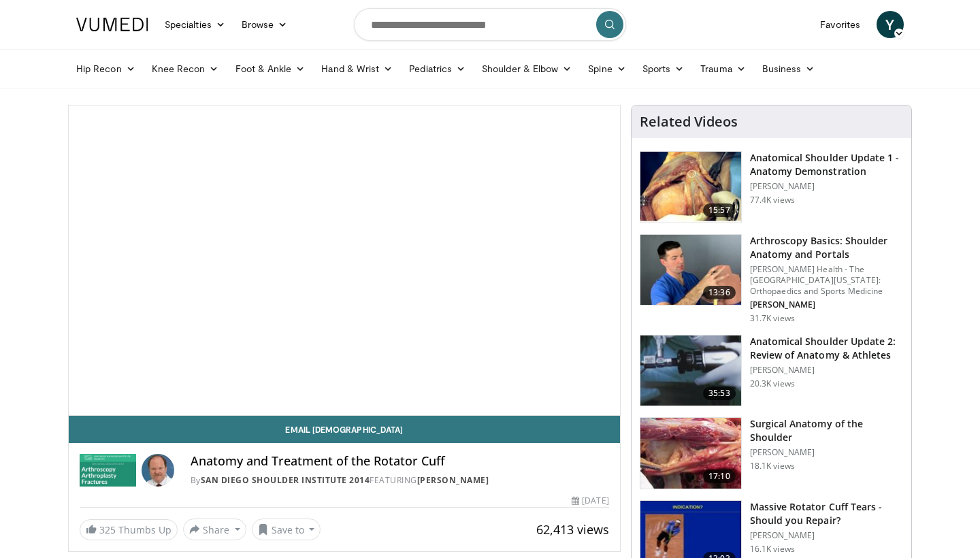  Describe the element at coordinates (772, 319) in the screenshot. I see `p: 31.7K views` at that location.